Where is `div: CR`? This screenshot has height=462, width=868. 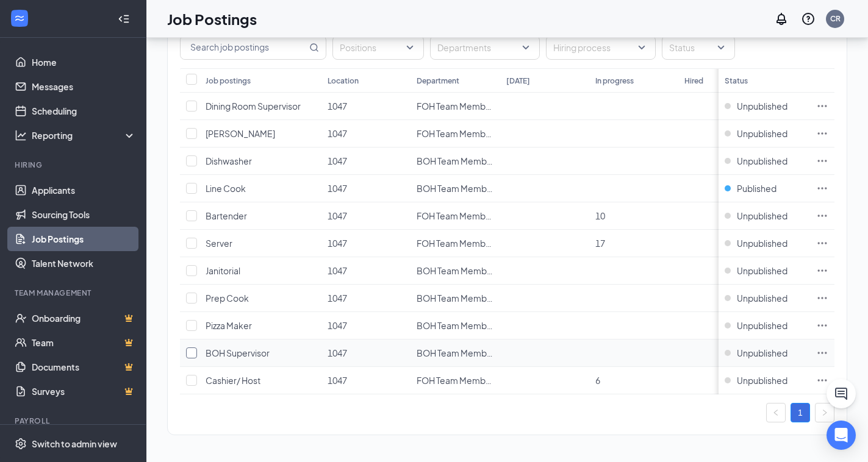
div: CR is located at coordinates (834, 19).